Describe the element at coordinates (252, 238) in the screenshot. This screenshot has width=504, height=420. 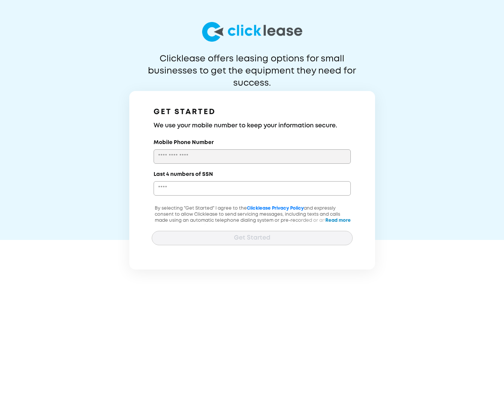
I see `button: Get Started` at that location.